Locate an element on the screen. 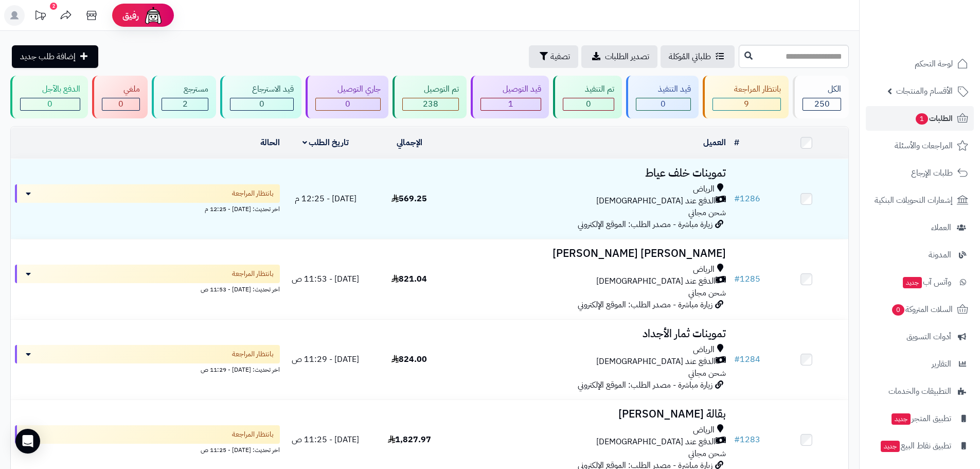  a: قيد التوصيل 1 is located at coordinates (509, 97).